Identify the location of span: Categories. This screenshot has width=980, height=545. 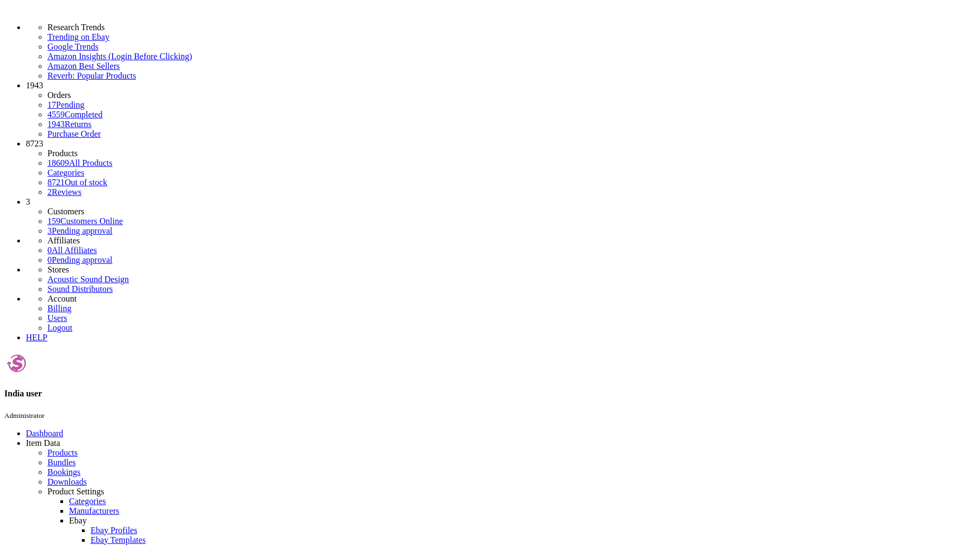
(88, 501).